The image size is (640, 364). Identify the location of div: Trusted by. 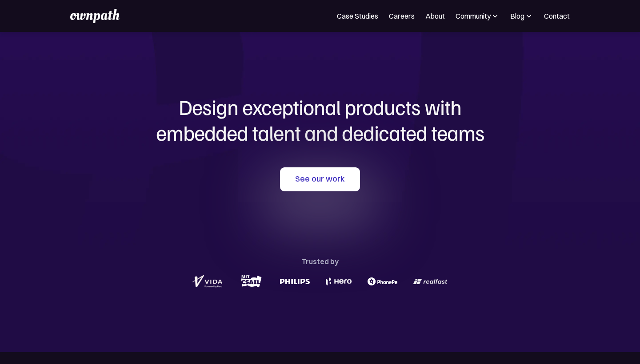
(320, 262).